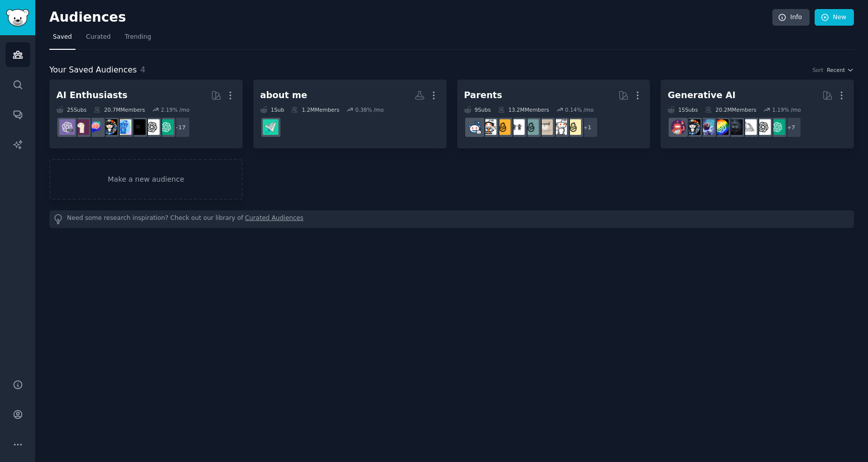  Describe the element at coordinates (791, 17) in the screenshot. I see `a: Info` at that location.